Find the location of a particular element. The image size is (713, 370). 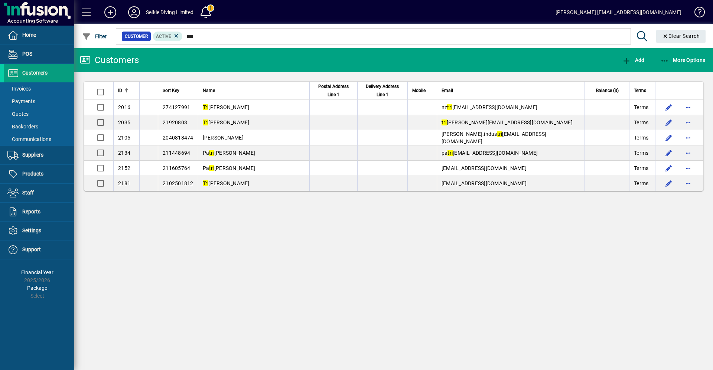

span: Products is located at coordinates (33, 174).